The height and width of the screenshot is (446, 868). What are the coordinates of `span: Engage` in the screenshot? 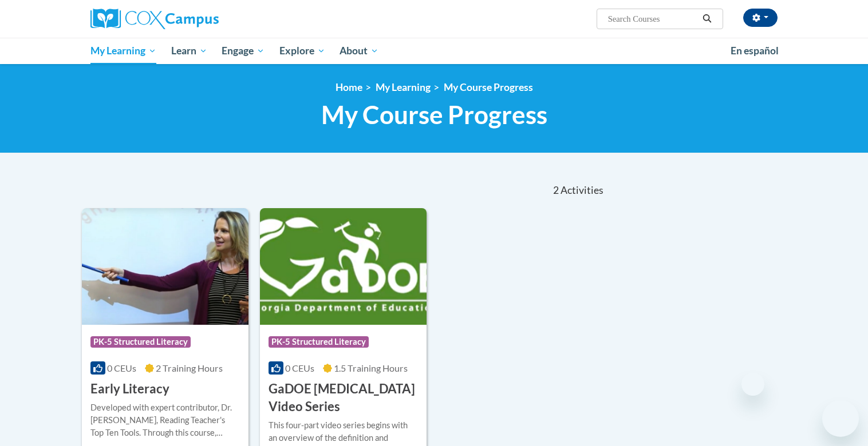 It's located at (243, 51).